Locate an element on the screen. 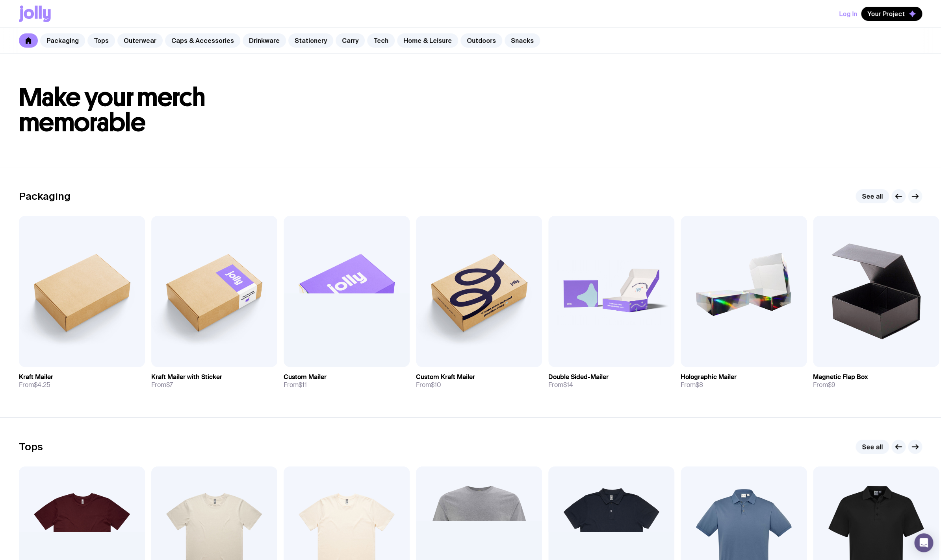 The image size is (941, 560). a: Outdoors is located at coordinates (481, 40).